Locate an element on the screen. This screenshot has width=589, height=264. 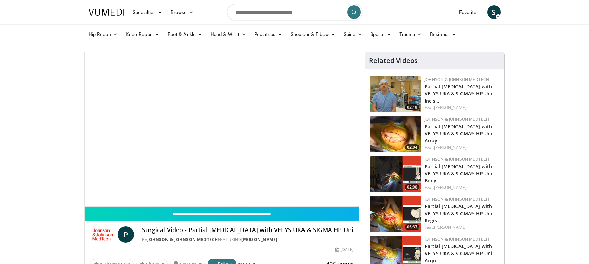
span: 02:04 is located at coordinates (412, 147).